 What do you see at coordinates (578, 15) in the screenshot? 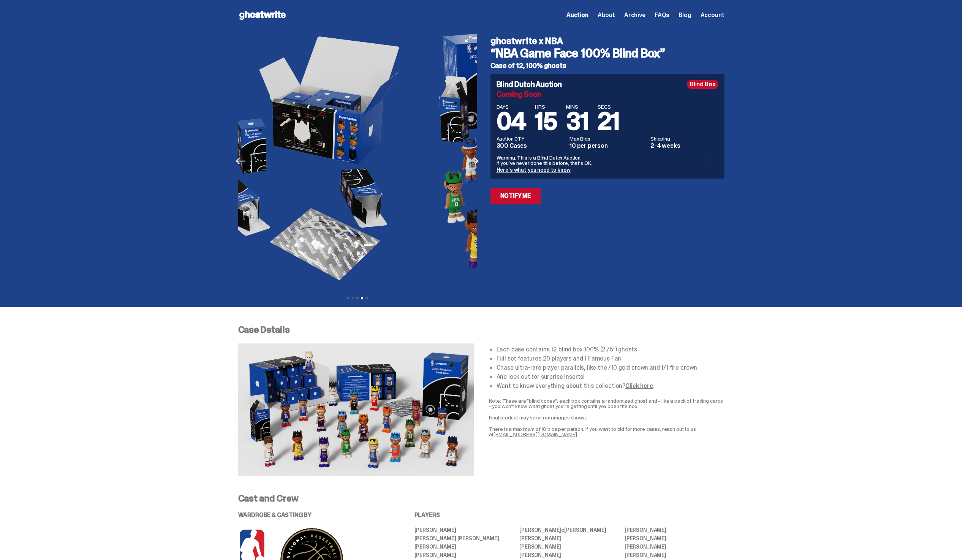
I see `a: Auction` at bounding box center [578, 15].